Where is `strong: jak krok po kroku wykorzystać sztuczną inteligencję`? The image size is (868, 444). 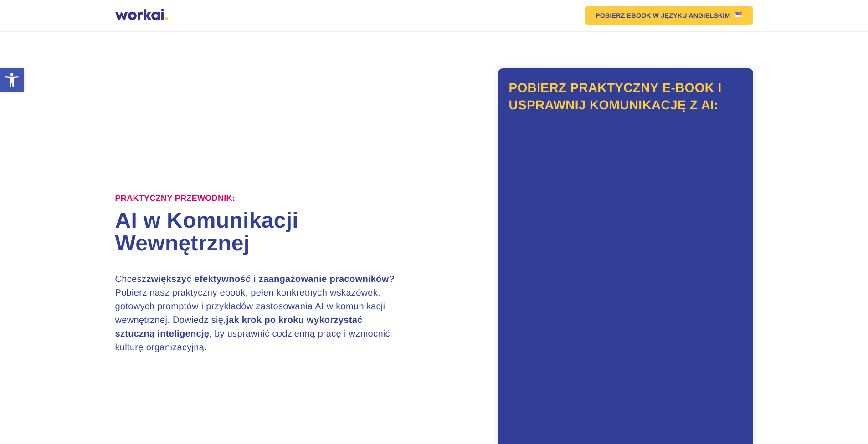 strong: jak krok po kroku wykorzystać sztuczną inteligencję is located at coordinates (239, 327).